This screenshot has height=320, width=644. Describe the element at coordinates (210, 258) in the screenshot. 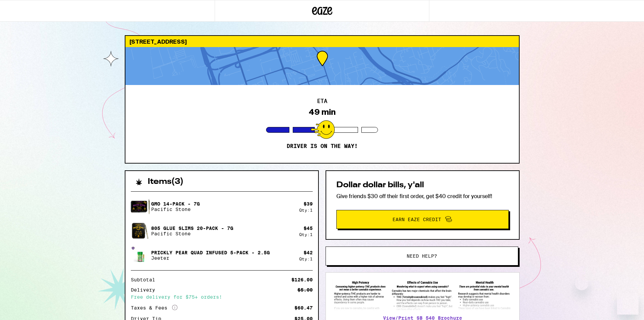

I see `p: Jeeter` at that location.